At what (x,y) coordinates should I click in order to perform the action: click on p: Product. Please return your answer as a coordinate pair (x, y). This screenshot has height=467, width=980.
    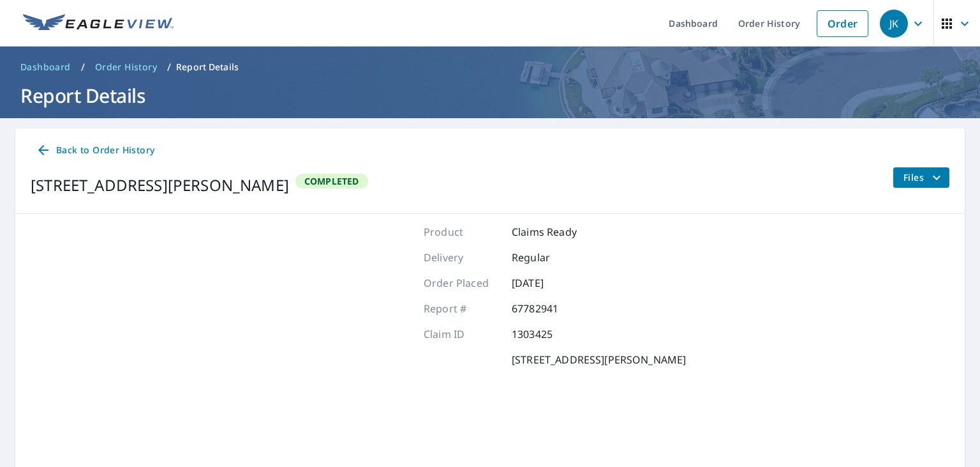
    Looking at the image, I should click on (462, 232).